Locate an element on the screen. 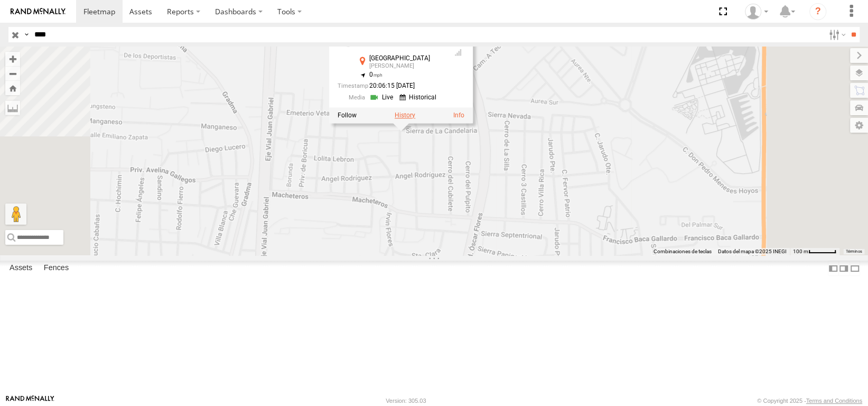 The image size is (868, 406). span: 0 is located at coordinates (375, 75).